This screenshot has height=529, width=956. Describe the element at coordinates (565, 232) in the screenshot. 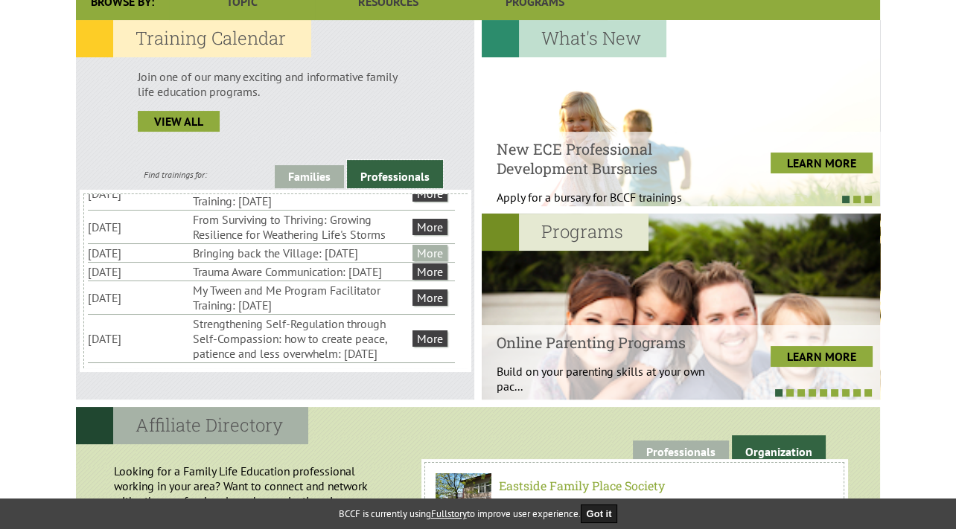

I see `h2: Programs` at that location.